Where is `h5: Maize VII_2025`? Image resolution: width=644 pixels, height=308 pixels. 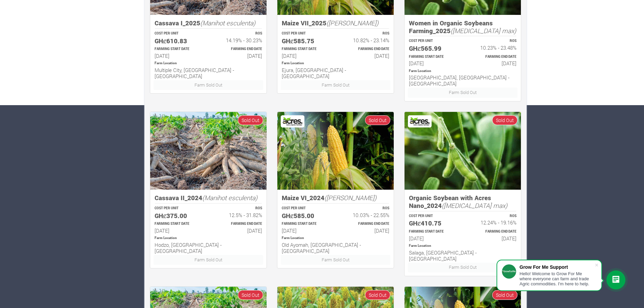
h5: Maize VII_2025 is located at coordinates (336, 23).